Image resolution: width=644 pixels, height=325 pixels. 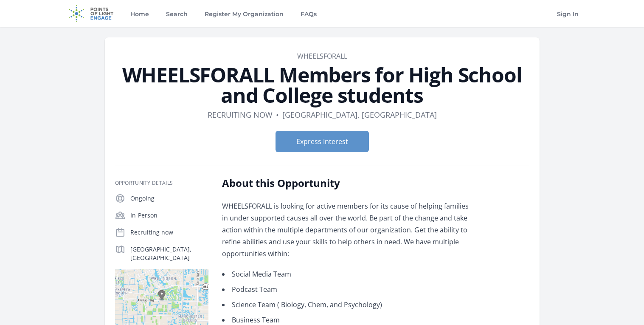 I want to click on h1: WHEELSFORALL Members for High School and College students, so click(x=322, y=85).